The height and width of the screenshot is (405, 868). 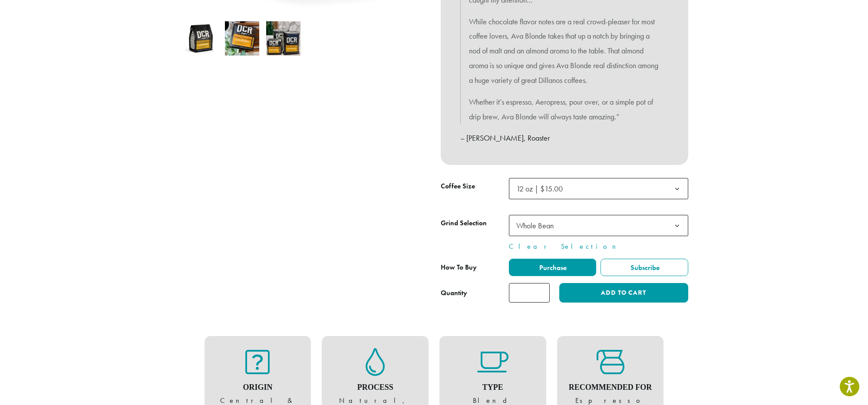 What do you see at coordinates (645, 268) in the screenshot?
I see `span: Subscribe` at bounding box center [645, 268].